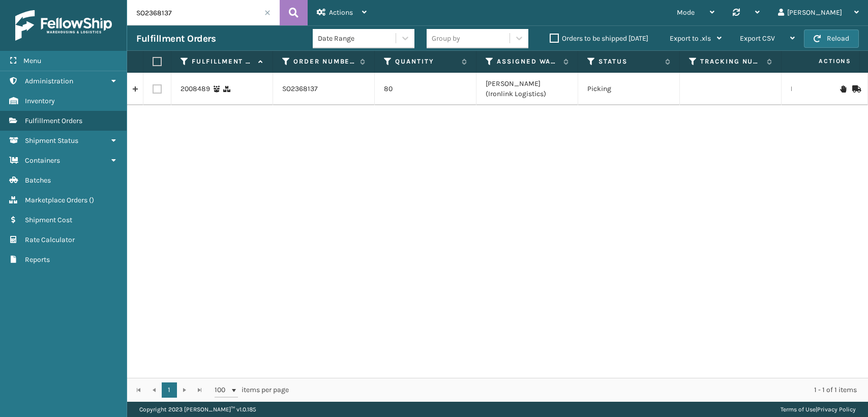 This screenshot has width=868, height=417. I want to click on label: Tracking Number, so click(731, 62).